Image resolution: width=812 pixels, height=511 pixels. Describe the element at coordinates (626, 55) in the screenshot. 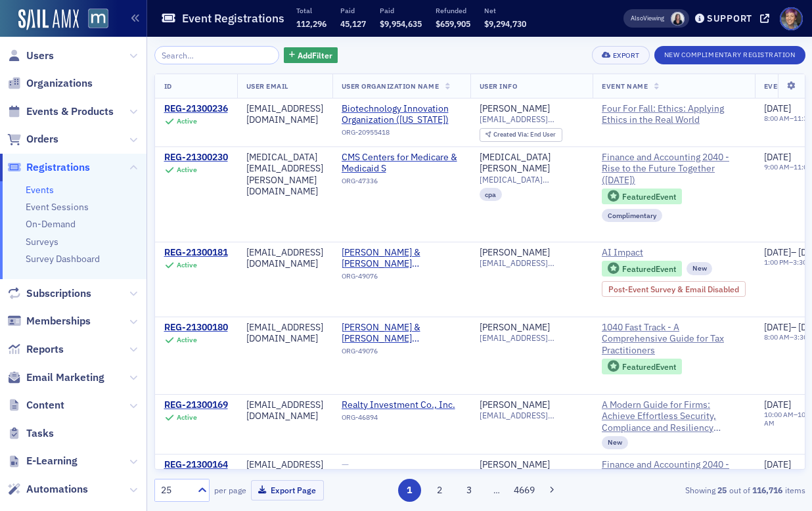

I see `div: Export` at that location.